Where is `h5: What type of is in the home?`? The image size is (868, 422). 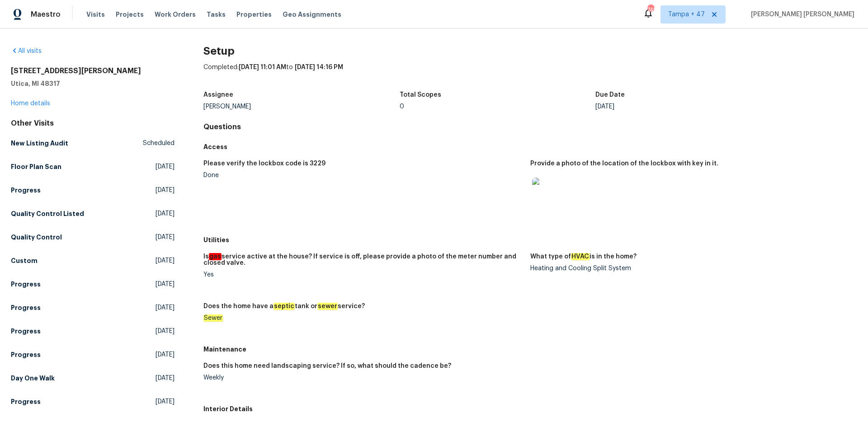
h5: What type of is in the home? is located at coordinates (583, 257).